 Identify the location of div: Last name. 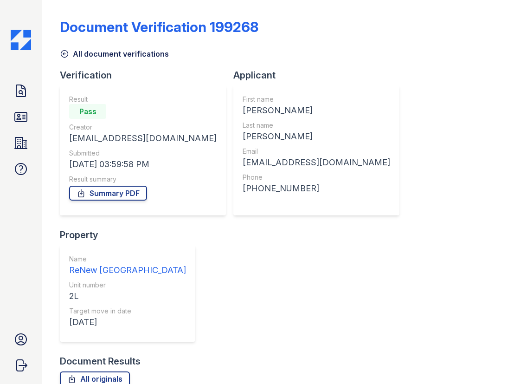
(316, 125).